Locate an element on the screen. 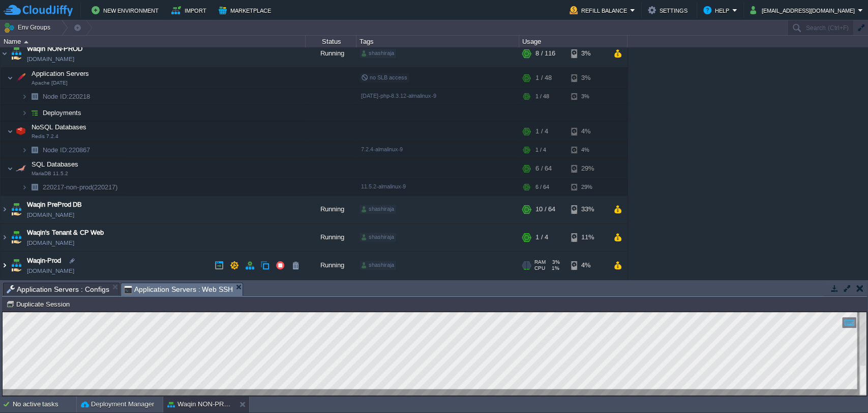 The image size is (868, 413). div: 11% is located at coordinates (587, 238).